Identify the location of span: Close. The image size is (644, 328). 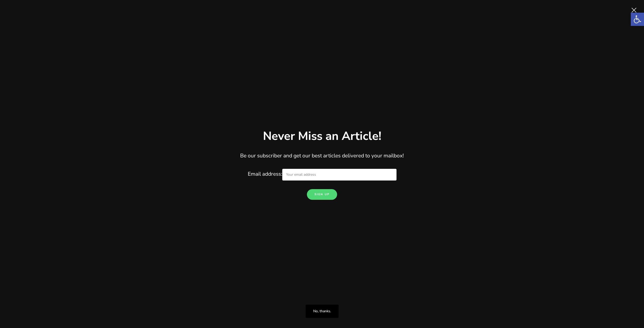
(634, 10).